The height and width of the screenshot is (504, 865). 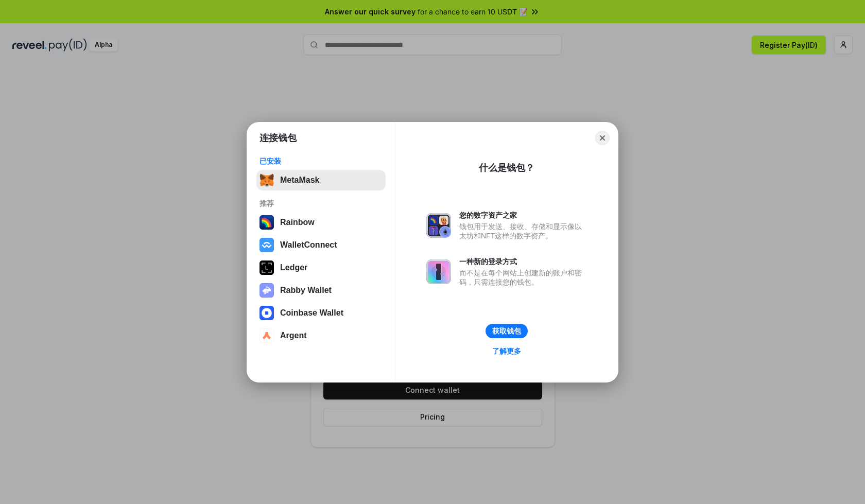 I want to click on div: Rainbow, so click(x=297, y=222).